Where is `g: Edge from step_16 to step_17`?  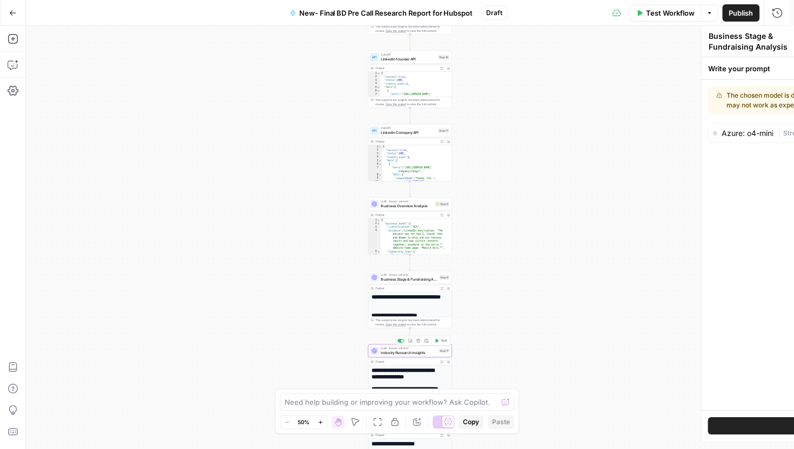
g: Edge from step_16 to step_17 is located at coordinates (410, 116).